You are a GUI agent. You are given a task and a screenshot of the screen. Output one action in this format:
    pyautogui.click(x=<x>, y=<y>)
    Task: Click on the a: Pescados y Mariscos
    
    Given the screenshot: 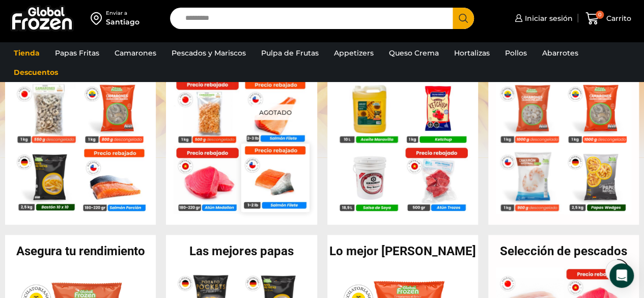 What is the action you would take?
    pyautogui.click(x=209, y=53)
    